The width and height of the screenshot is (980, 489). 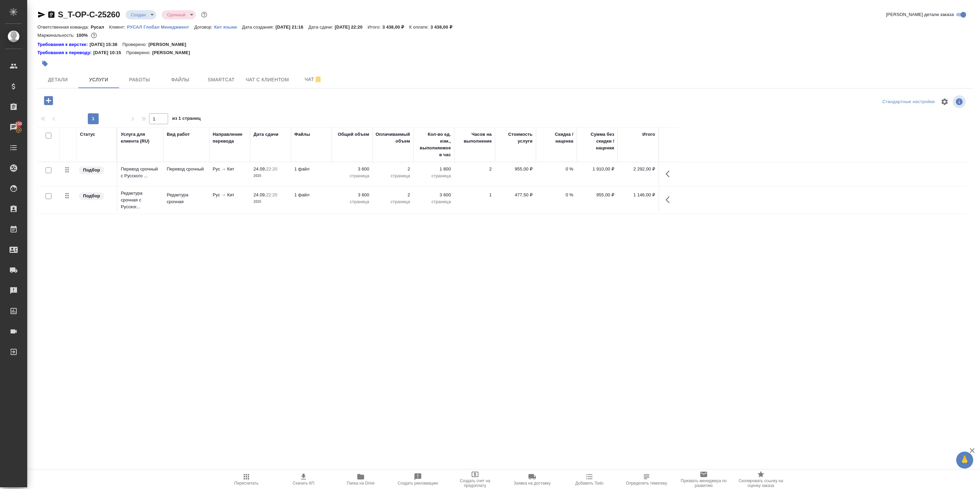 I want to click on div: Направление перевода, so click(x=230, y=138).